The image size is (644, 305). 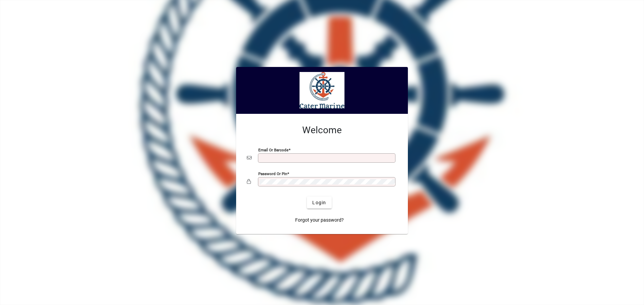 I want to click on button: Login, so click(x=319, y=202).